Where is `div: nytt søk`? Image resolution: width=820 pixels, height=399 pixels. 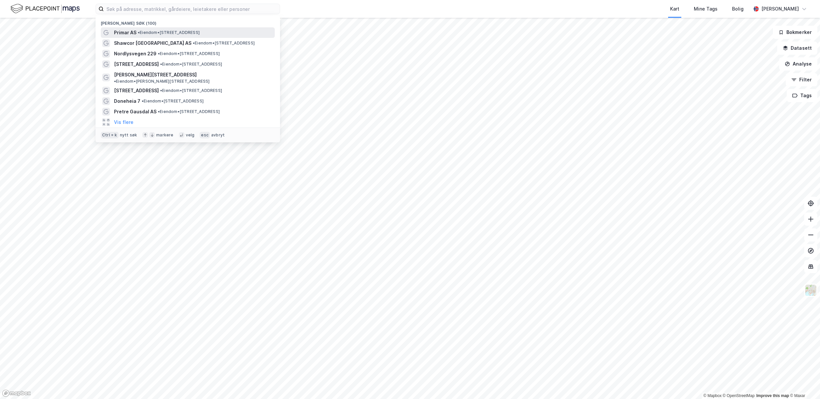 div: nytt søk is located at coordinates (129, 135).